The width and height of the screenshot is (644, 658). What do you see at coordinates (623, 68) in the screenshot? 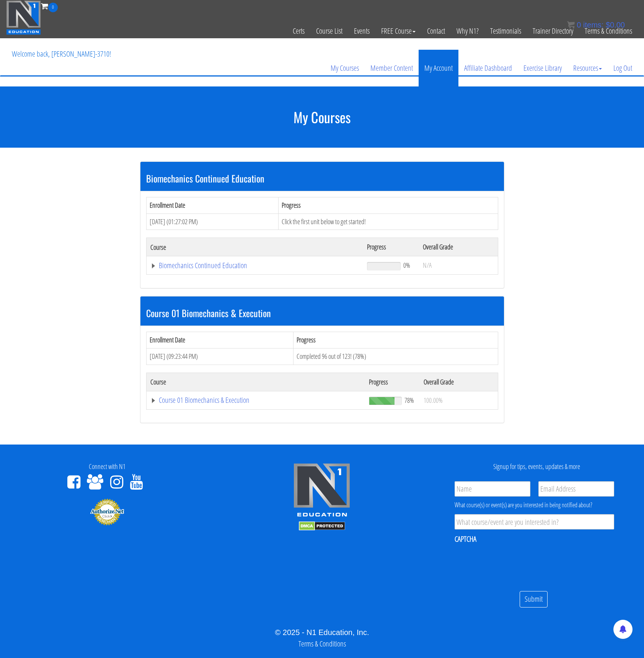
I see `a: Log Out` at bounding box center [623, 68].